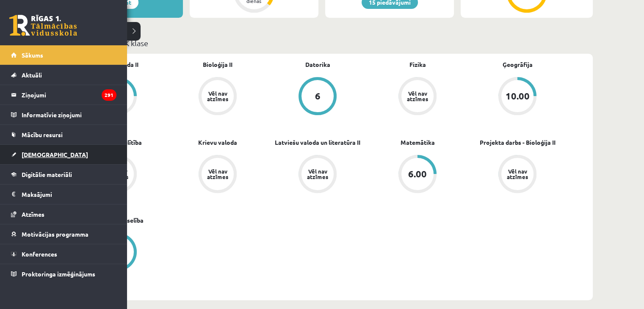 The width and height of the screenshot is (644, 309). Describe the element at coordinates (64, 274) in the screenshot. I see `a: Proktoringa izmēģinājums` at that location.